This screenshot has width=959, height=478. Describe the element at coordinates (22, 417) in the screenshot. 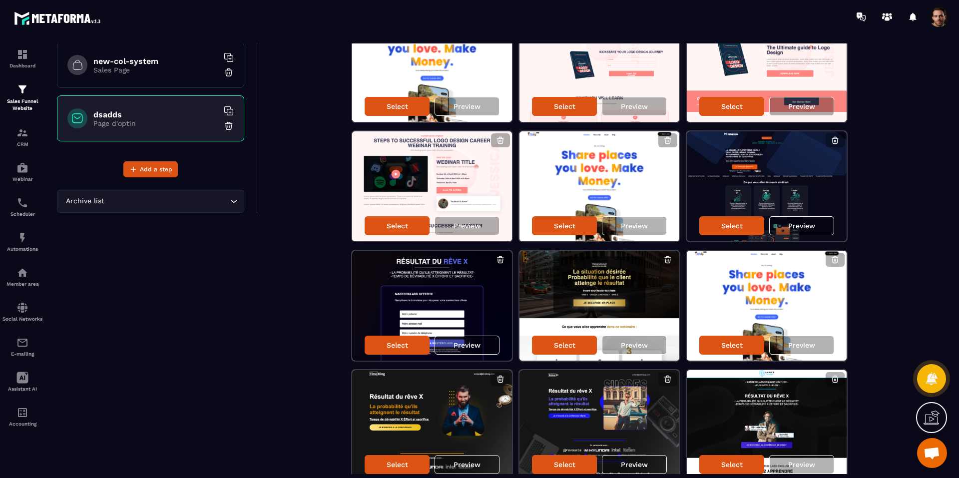

I see `a: accountantaccountantAccounting` at that location.